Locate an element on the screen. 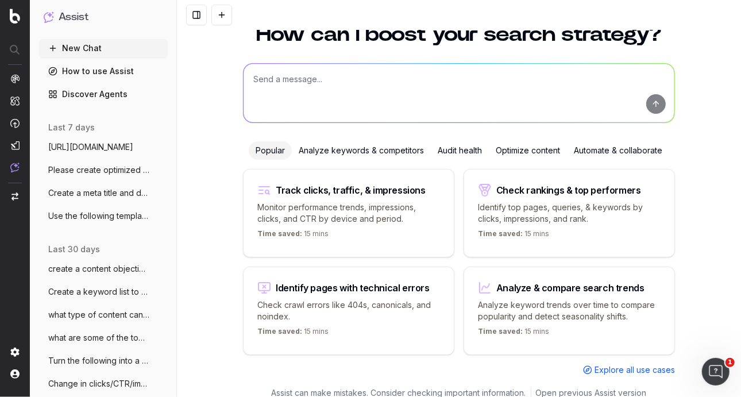 The width and height of the screenshot is (741, 397). img: Switch project is located at coordinates (15, 197).